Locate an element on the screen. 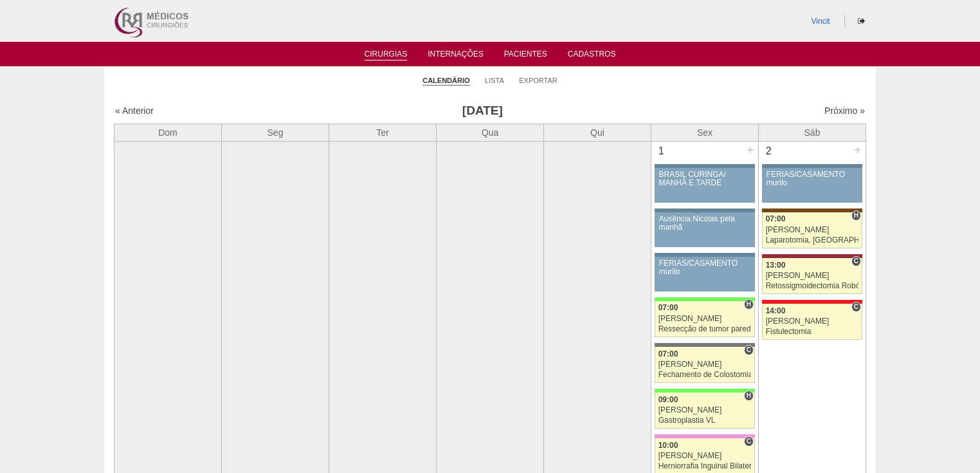 Image resolution: width=980 pixels, height=473 pixels. div: Key: Albert Einstein is located at coordinates (705, 436).